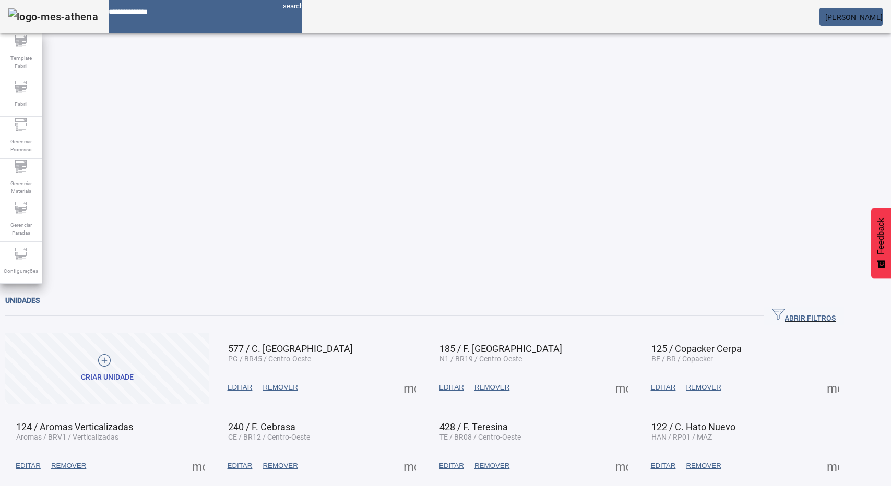  What do you see at coordinates (804, 316) in the screenshot?
I see `span: ABRIR FILTROS` at bounding box center [804, 316].